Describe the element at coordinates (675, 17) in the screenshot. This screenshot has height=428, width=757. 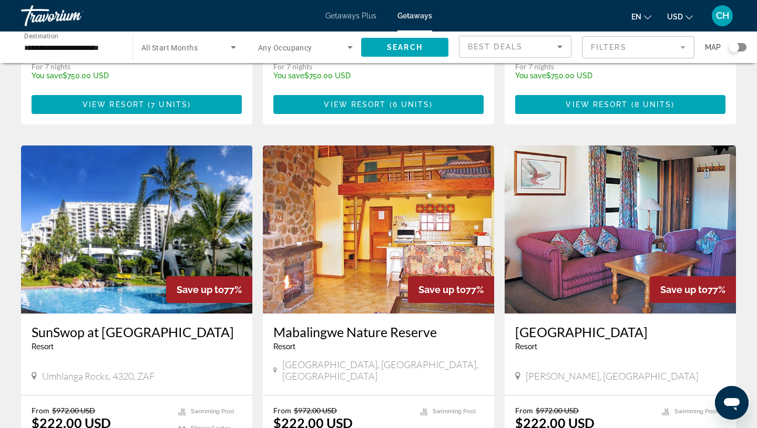
I see `span: USD` at that location.